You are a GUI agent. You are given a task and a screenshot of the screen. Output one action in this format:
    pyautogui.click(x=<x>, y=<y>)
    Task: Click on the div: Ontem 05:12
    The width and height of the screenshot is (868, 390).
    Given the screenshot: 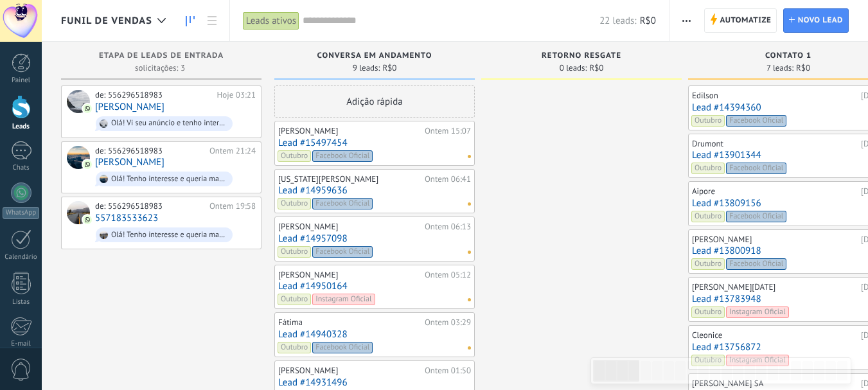 What is the action you would take?
    pyautogui.click(x=448, y=275)
    